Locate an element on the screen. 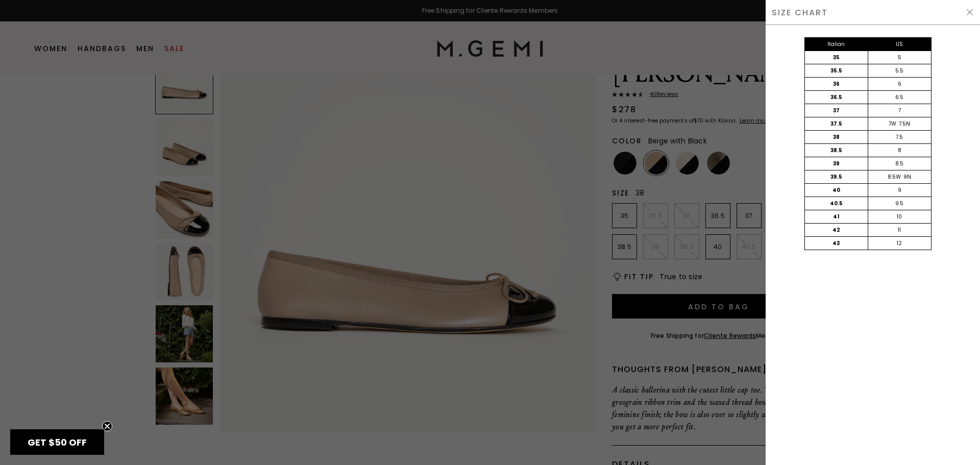  button: Close teaser is located at coordinates (107, 427).